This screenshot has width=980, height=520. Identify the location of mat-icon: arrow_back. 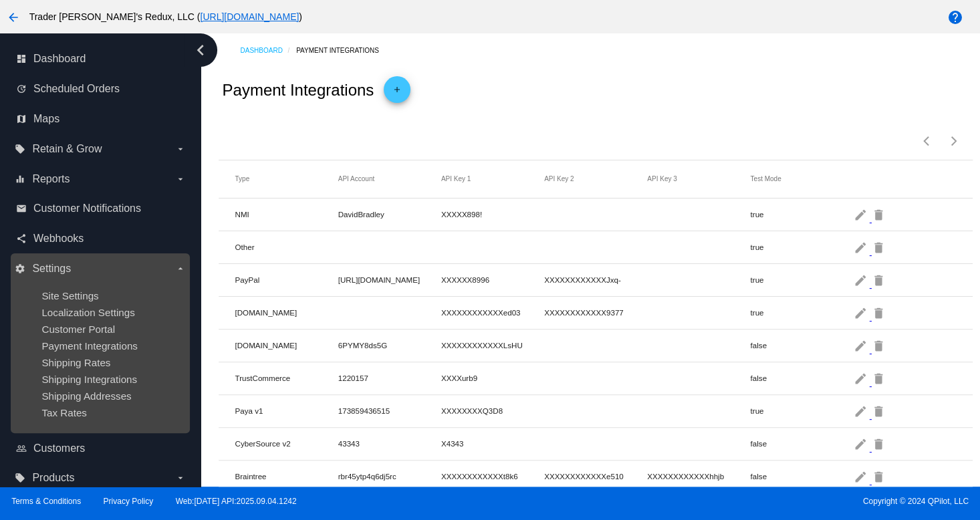
(13, 17).